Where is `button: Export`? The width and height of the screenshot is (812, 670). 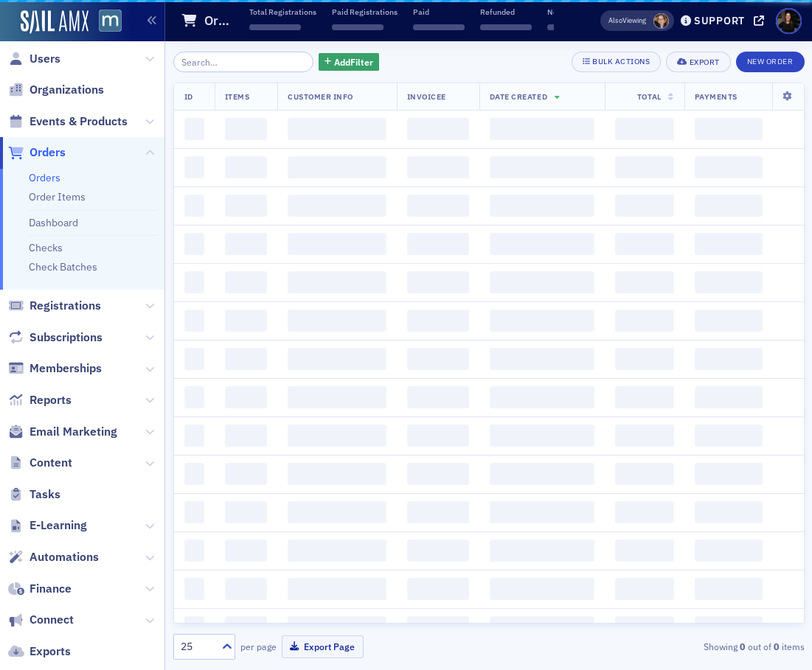
button: Export is located at coordinates (698, 62).